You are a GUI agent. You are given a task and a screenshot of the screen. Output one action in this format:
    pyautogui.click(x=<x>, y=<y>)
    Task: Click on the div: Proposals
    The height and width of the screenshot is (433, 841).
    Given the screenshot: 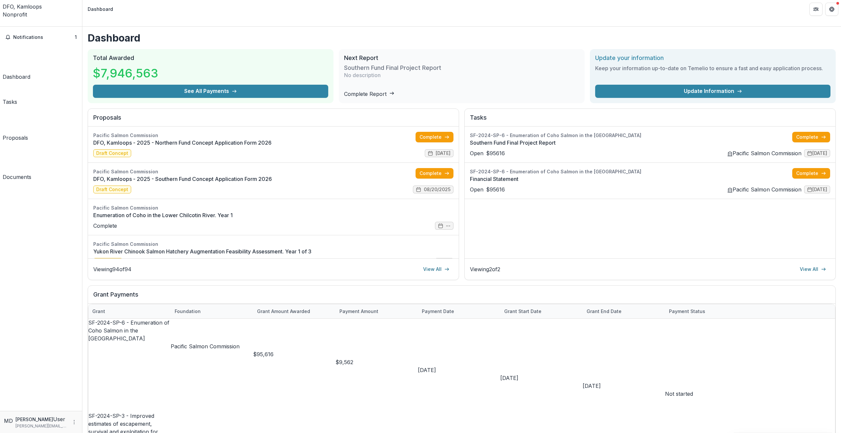 What is the action you would take?
    pyautogui.click(x=15, y=146)
    